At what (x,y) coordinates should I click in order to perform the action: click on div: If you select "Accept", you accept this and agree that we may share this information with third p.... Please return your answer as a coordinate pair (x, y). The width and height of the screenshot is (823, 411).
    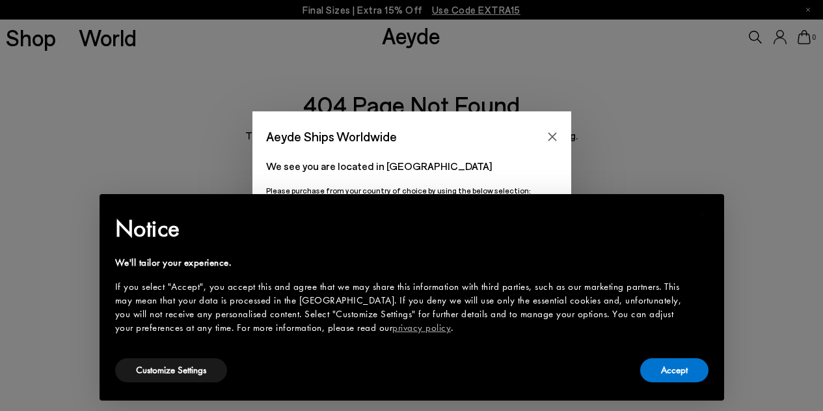
    Looking at the image, I should click on (401, 307).